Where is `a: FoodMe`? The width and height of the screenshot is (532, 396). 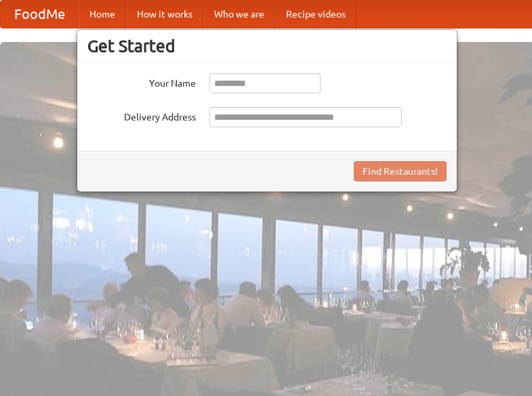
a: FoodMe is located at coordinates (40, 15).